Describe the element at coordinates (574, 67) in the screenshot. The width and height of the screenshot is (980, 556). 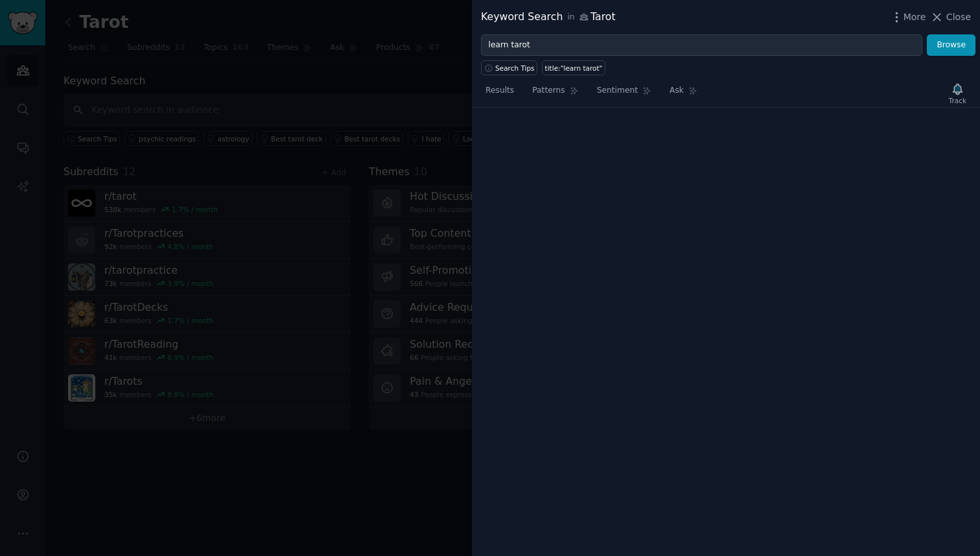
I see `a: title:"learn tarot"` at that location.